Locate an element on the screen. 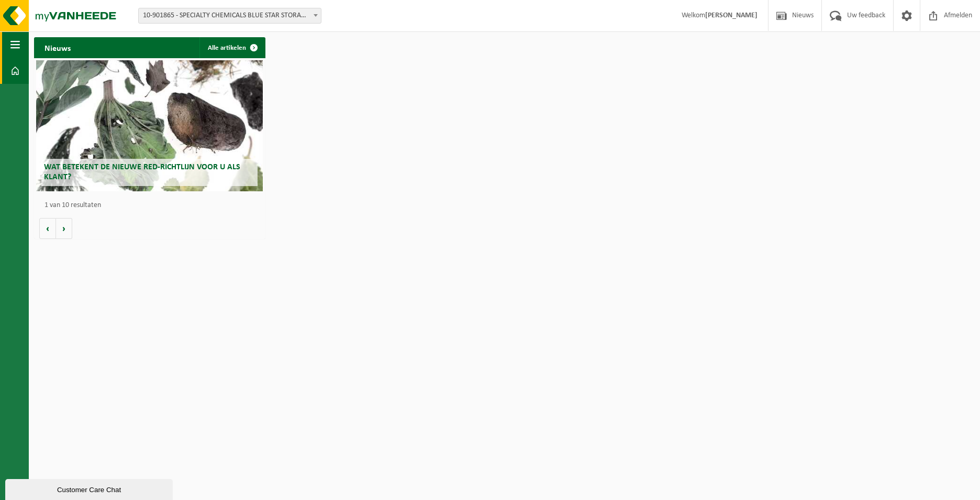 This screenshot has height=500, width=980. a: Alle artikelen is located at coordinates (232, 48).